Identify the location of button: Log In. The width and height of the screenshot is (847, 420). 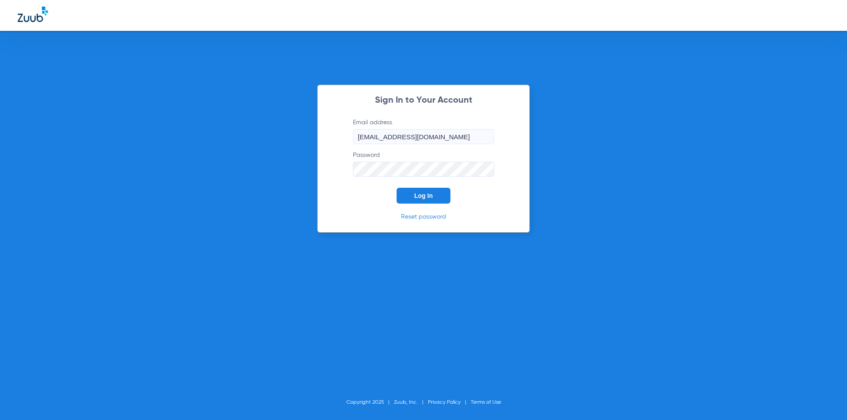
(423, 196).